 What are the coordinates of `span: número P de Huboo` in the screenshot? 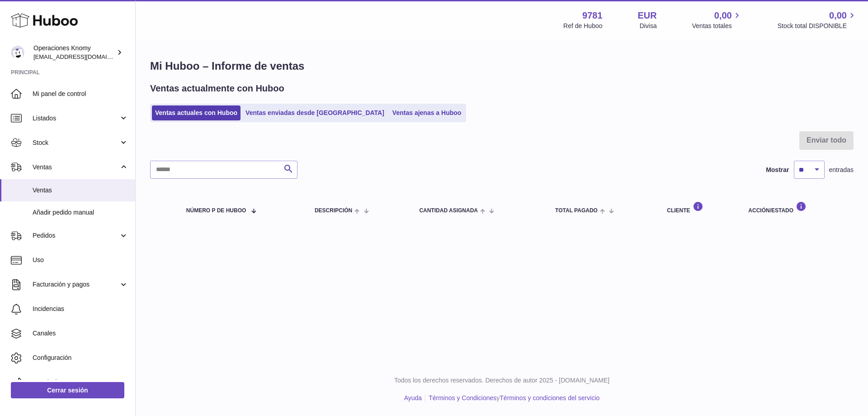 It's located at (216, 211).